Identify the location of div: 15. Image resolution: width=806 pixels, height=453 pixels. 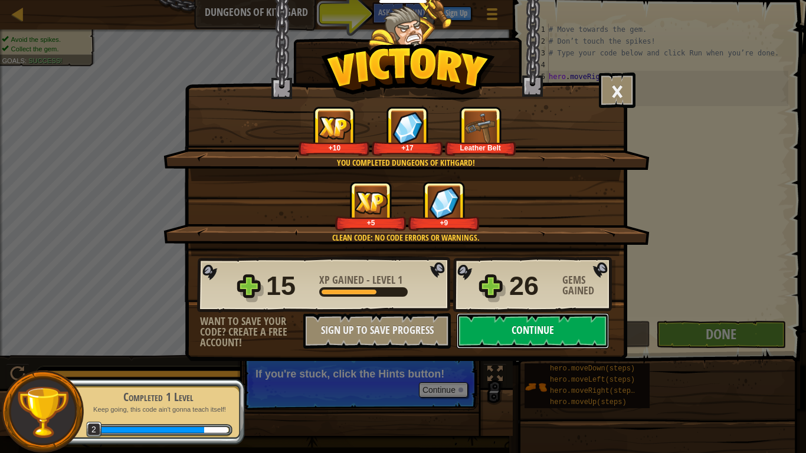
(289, 286).